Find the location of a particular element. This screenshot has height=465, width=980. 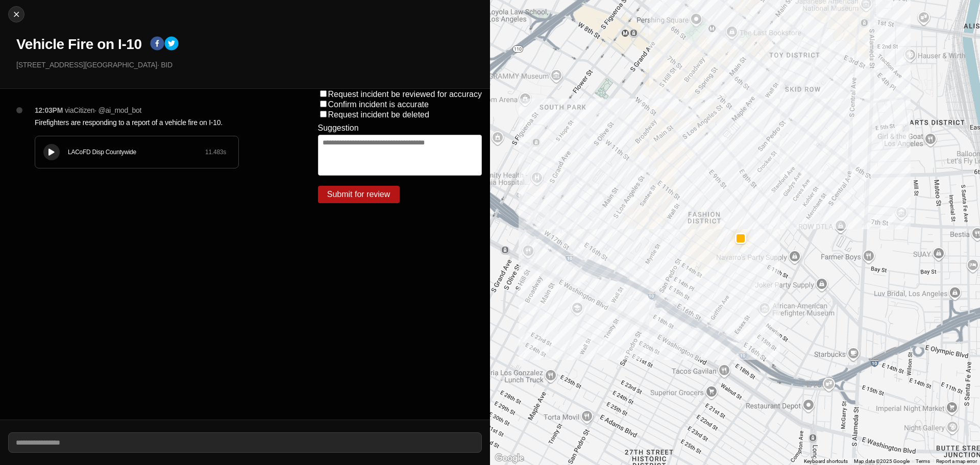

a: Report a map error is located at coordinates (957, 461).